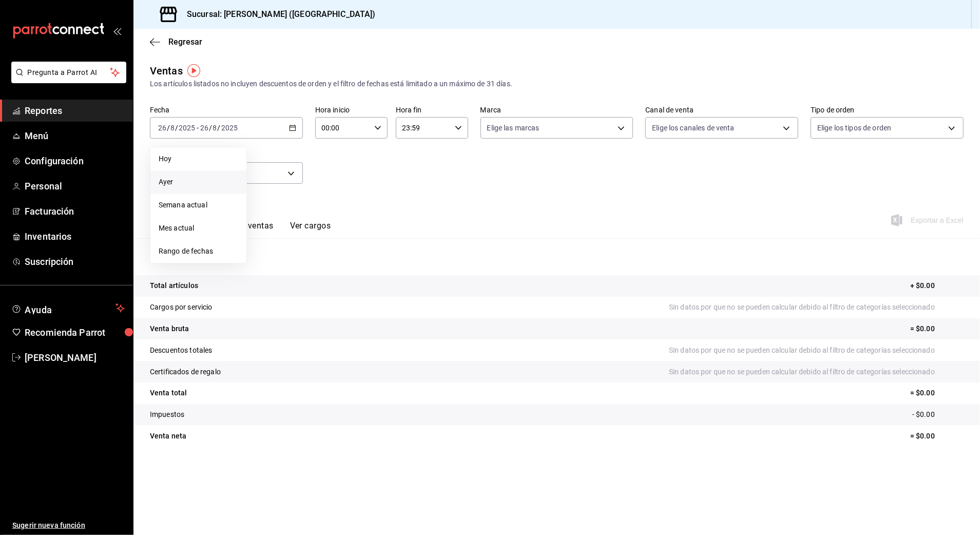 The height and width of the screenshot is (535, 980). I want to click on p: Resumen, so click(557, 256).